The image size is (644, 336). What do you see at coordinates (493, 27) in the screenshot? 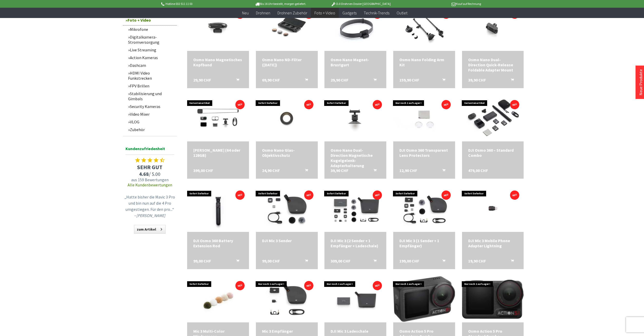
I see `img: Osmo Nano Dual-Direction Quick-Release Foldable Adapter Mount` at bounding box center [493, 27].